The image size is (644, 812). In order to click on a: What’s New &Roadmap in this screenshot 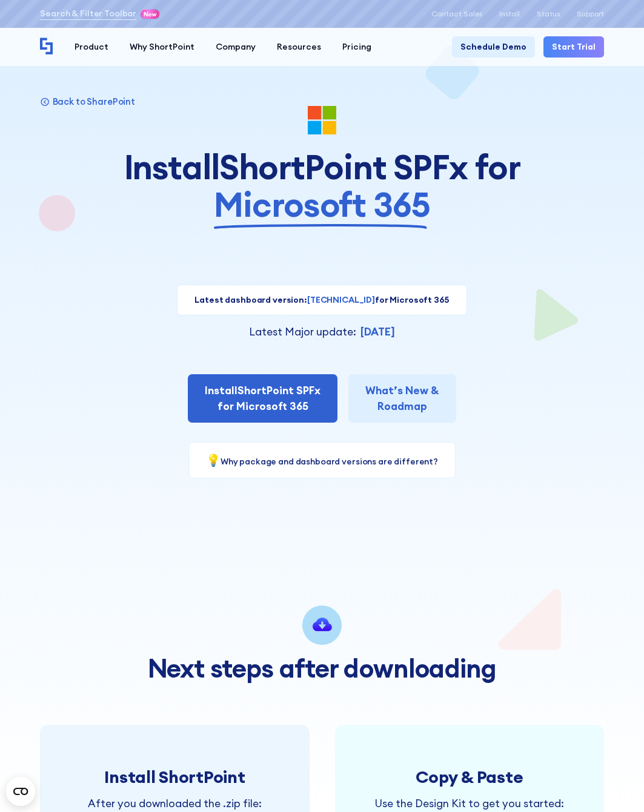, I will do `click(402, 398)`.